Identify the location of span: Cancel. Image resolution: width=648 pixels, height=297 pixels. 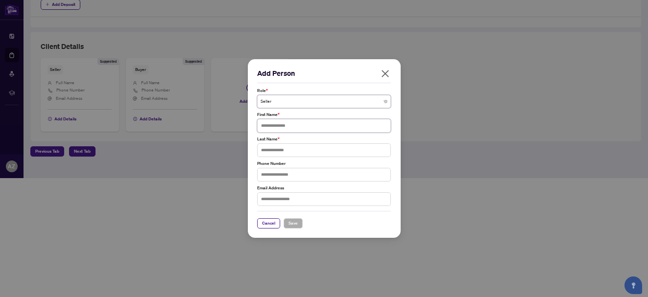
(268, 223).